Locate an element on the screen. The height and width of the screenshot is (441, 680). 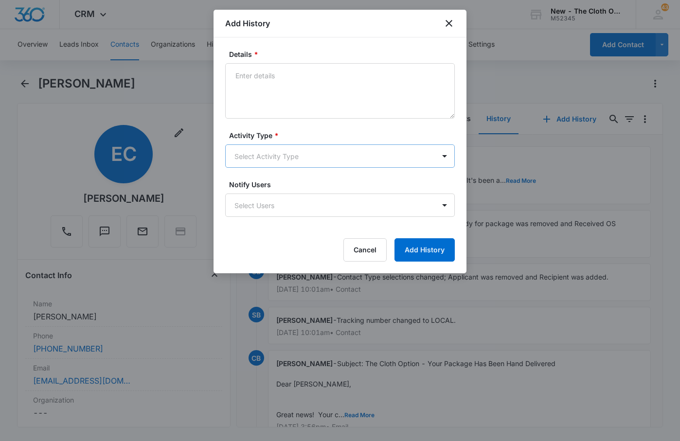
button: Add History is located at coordinates (425, 250).